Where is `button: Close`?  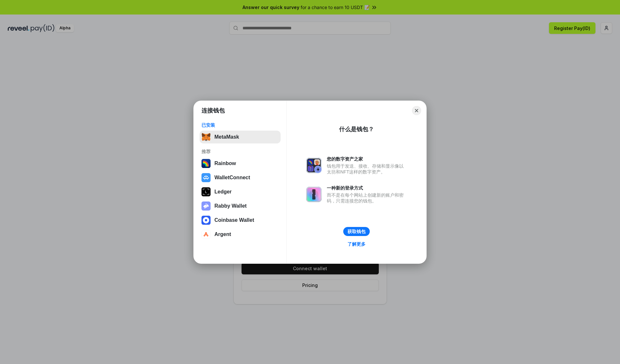
button: Close is located at coordinates (417, 111).